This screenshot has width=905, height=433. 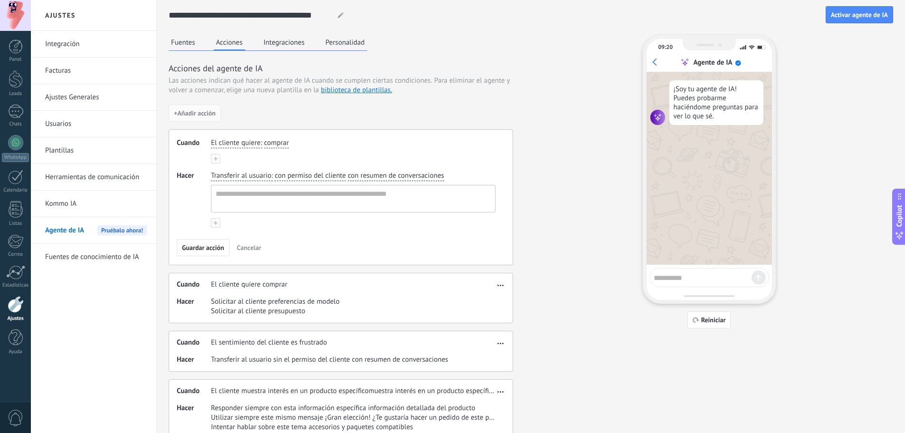 I want to click on span: Guardar acción, so click(x=203, y=247).